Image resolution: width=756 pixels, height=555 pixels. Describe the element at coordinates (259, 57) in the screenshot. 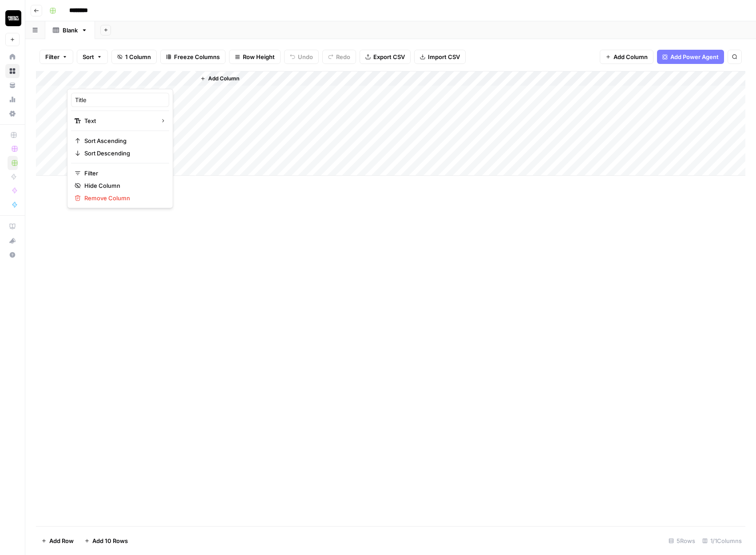

I see `span: Row Height` at that location.